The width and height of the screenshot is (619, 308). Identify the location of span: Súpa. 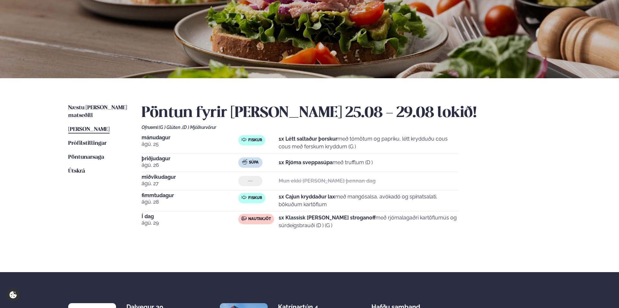
(254, 163).